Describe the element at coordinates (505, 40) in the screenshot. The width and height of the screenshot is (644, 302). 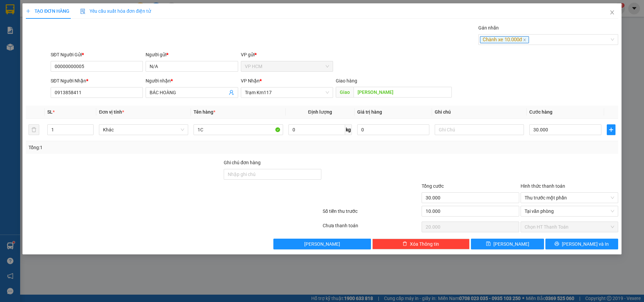
I see `span: Chành xe 10.000đ` at that location.